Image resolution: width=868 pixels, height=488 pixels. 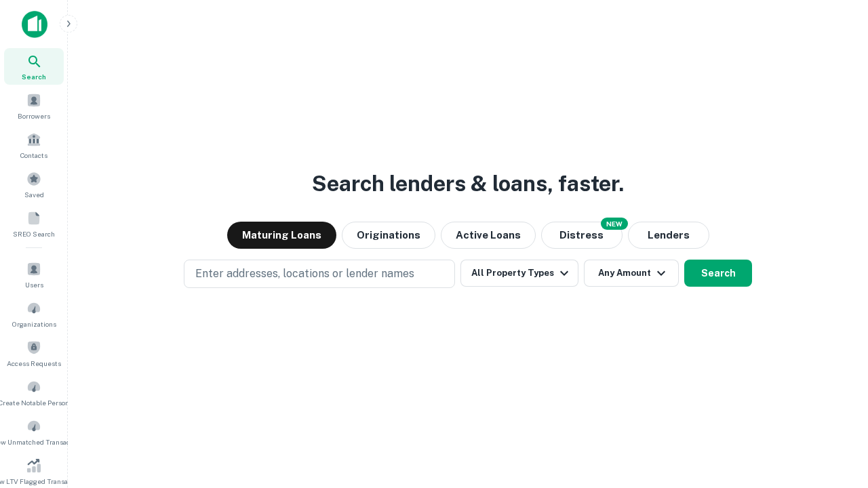 I want to click on a: Borrowers, so click(x=34, y=106).